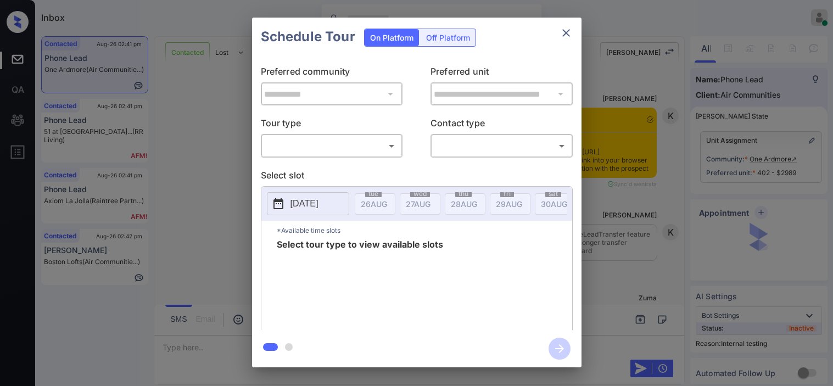 This screenshot has width=833, height=386. What do you see at coordinates (360, 284) in the screenshot?
I see `span: Select tour type to view available slots` at bounding box center [360, 284].